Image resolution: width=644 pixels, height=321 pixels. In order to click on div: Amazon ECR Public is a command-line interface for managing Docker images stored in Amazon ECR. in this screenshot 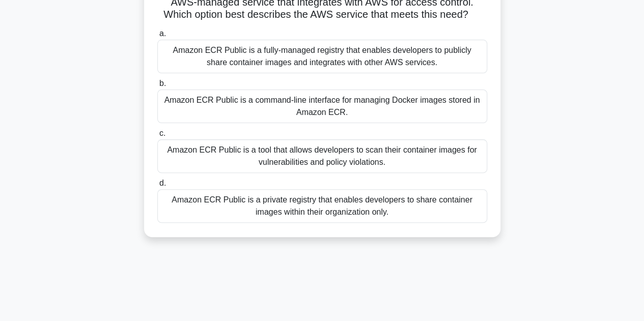, I will do `click(322, 106)`.